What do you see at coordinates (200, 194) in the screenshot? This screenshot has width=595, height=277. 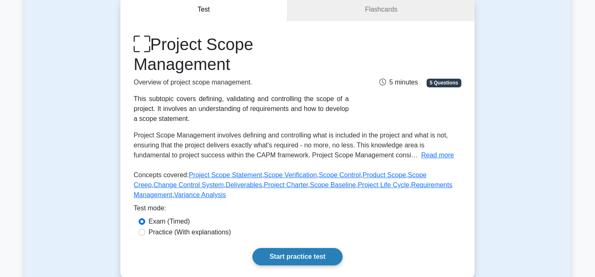 I see `a: Variance Analysis` at bounding box center [200, 194].